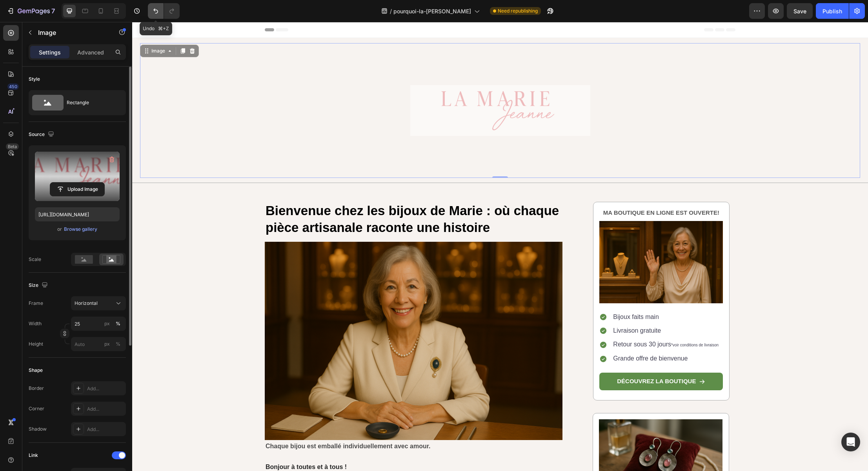 The width and height of the screenshot is (868, 471). I want to click on input: https://example.com/image.jpg, so click(78, 214).